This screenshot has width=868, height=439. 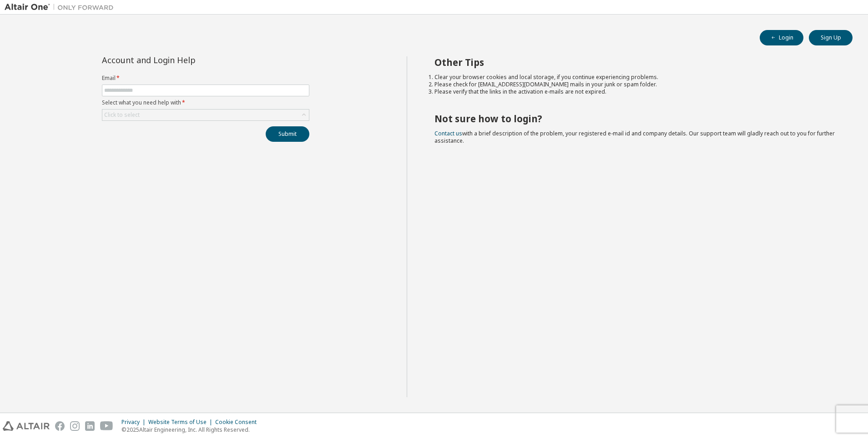 I want to click on img: linkedin.svg, so click(x=90, y=426).